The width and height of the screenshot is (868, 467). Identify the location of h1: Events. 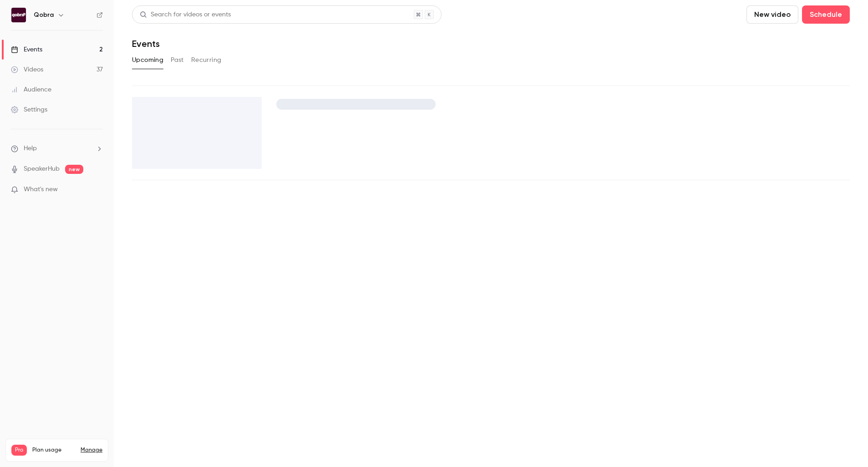
(145, 43).